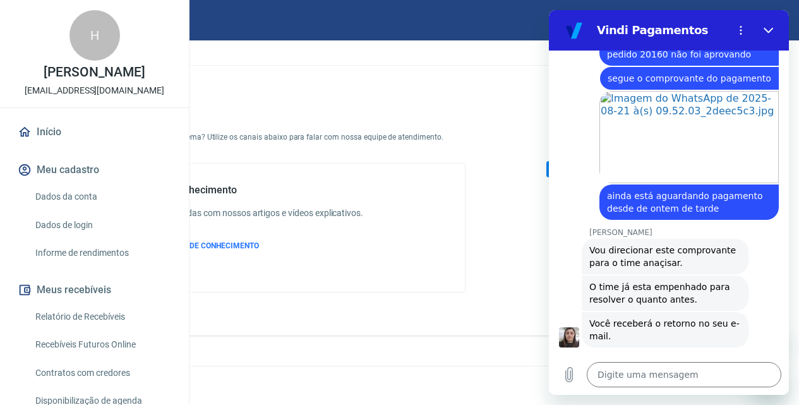  What do you see at coordinates (137, 192) in the screenshot?
I see `span: ainda está aguardando pagamento desde de ontem de tarde` at bounding box center [137, 192].